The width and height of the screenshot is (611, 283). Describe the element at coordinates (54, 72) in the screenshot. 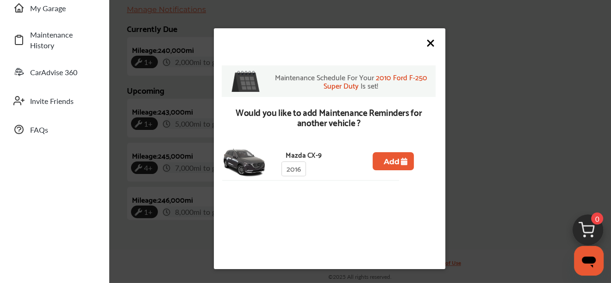

I see `a: CarAdvise 360` at that location.